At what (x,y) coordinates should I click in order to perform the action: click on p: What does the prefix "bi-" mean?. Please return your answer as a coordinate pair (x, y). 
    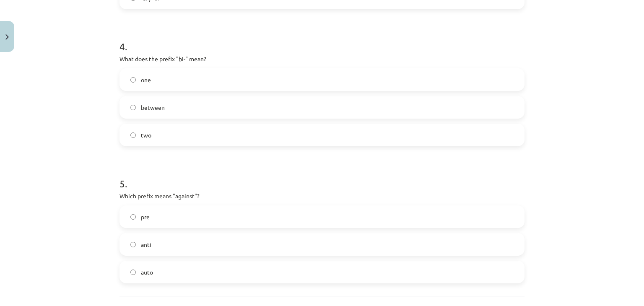
    Looking at the image, I should click on (322, 59).